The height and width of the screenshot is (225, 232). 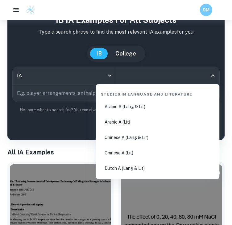 What do you see at coordinates (126, 54) in the screenshot?
I see `button: College` at bounding box center [126, 54].